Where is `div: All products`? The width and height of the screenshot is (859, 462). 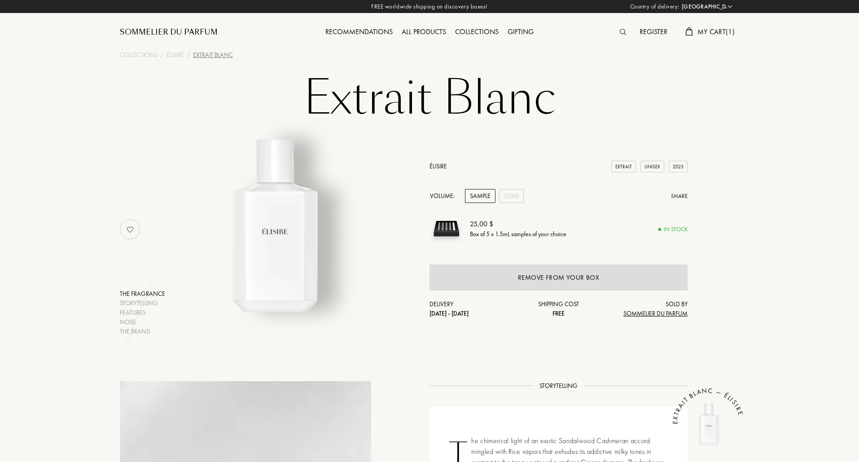 div: All products is located at coordinates (424, 32).